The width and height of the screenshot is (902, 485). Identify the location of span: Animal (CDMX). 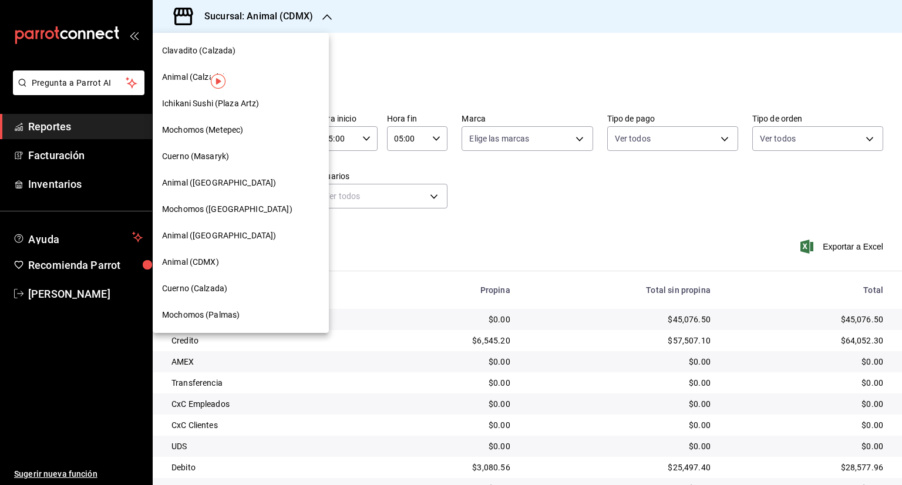
(190, 262).